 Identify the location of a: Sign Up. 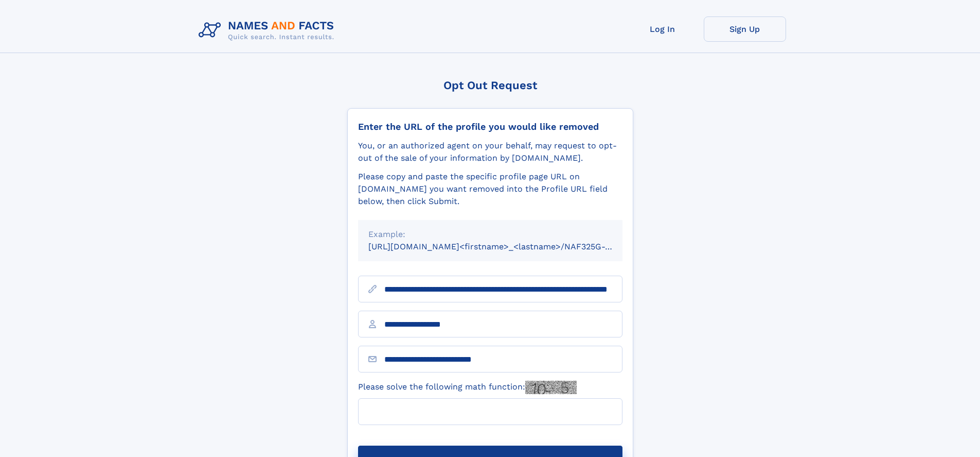
(745, 29).